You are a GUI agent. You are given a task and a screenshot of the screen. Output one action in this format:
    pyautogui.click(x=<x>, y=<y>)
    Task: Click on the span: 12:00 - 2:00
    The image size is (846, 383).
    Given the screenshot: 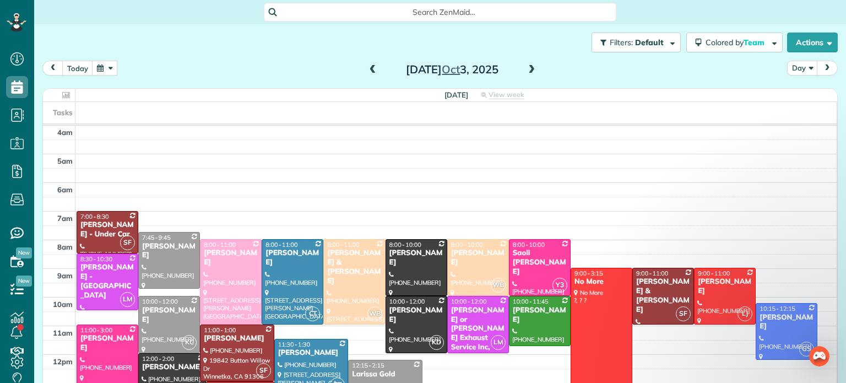 What is the action you would take?
    pyautogui.click(x=158, y=359)
    